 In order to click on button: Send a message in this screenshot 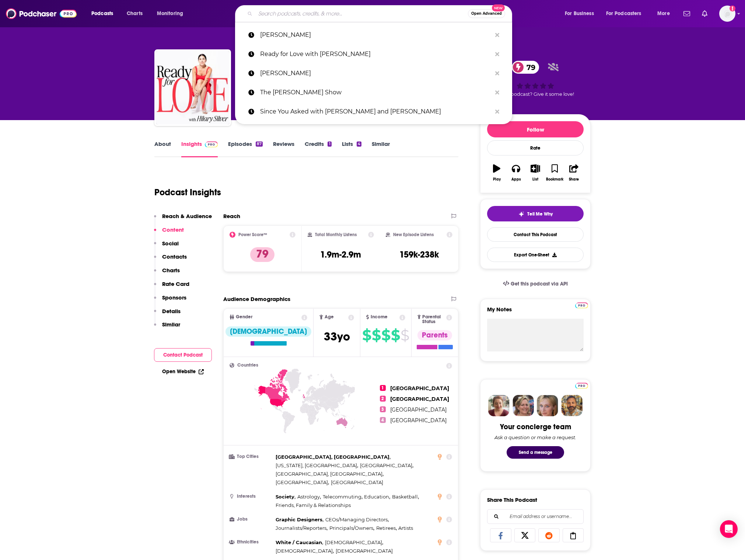, I will do `click(536, 452)`.